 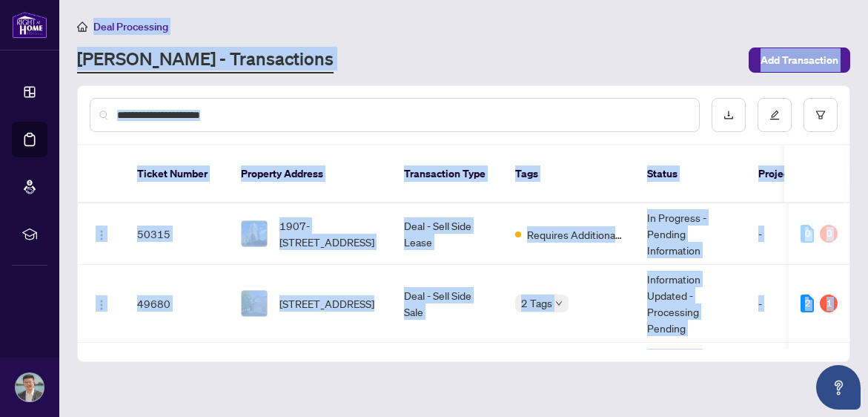 What do you see at coordinates (575, 234) in the screenshot?
I see `span: Requires Additional Docs` at bounding box center [575, 234].